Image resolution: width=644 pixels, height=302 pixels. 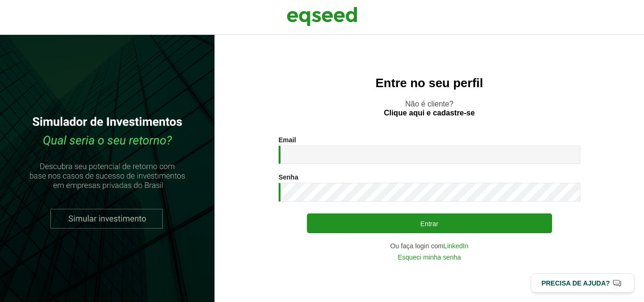 I want to click on h2: Entre no seu perfil, so click(x=429, y=83).